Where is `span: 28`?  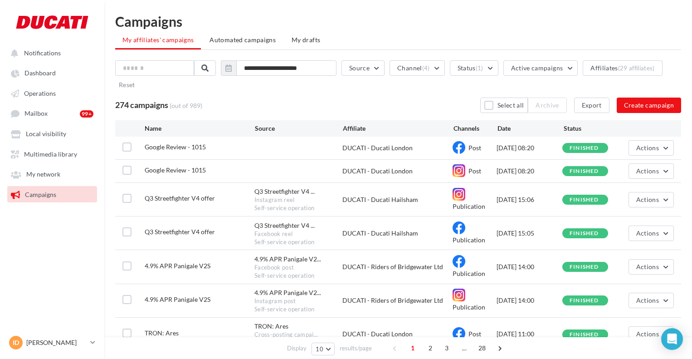
span: 28 is located at coordinates (482, 348).